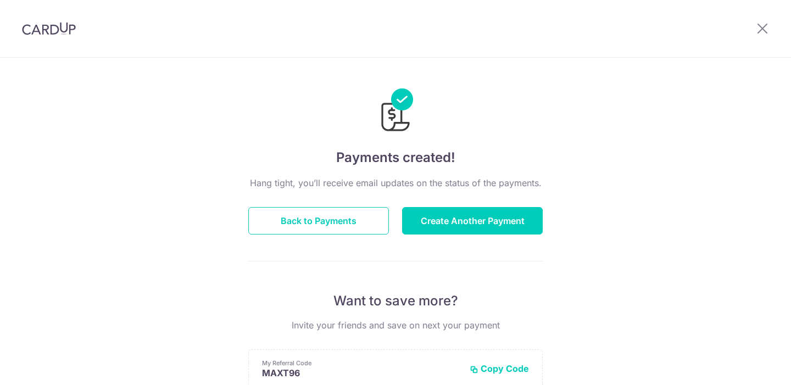 The image size is (791, 385). Describe the element at coordinates (395, 111) in the screenshot. I see `img: Payments` at that location.